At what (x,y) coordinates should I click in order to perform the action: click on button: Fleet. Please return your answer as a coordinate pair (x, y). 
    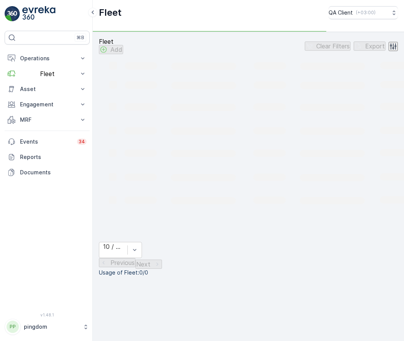
    Looking at the image, I should click on (47, 74).